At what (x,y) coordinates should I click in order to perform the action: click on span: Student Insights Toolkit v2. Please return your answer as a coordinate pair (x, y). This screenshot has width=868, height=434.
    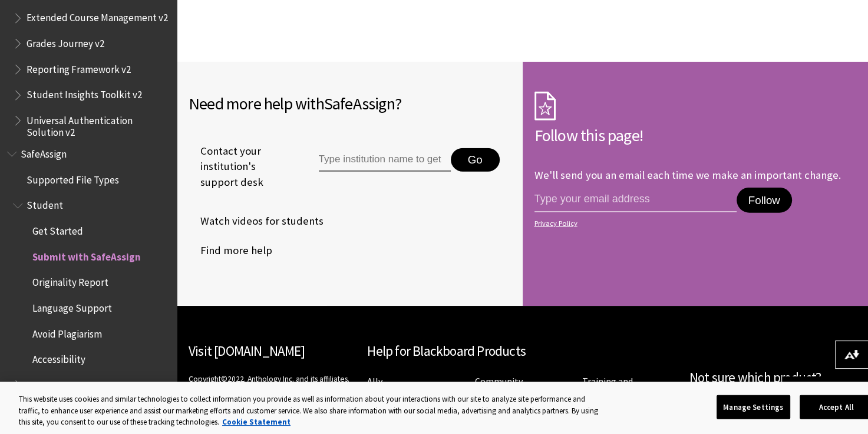
    Looking at the image, I should click on (84, 93).